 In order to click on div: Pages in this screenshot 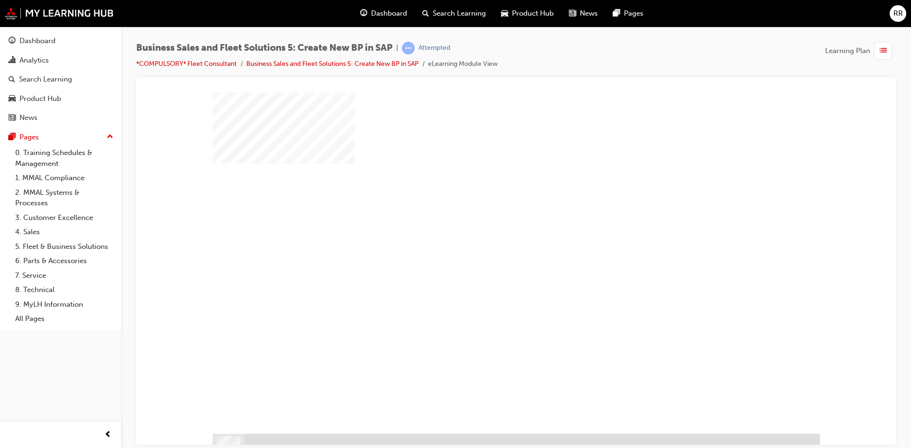, I will do `click(29, 137)`.